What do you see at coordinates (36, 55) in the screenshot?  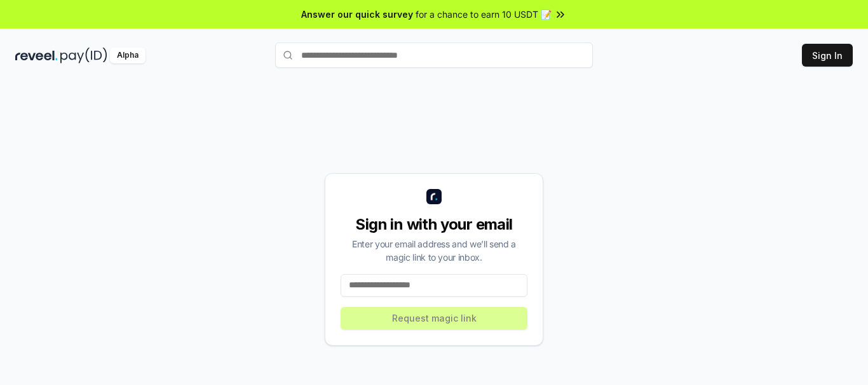 I see `img: reveel_dark` at bounding box center [36, 55].